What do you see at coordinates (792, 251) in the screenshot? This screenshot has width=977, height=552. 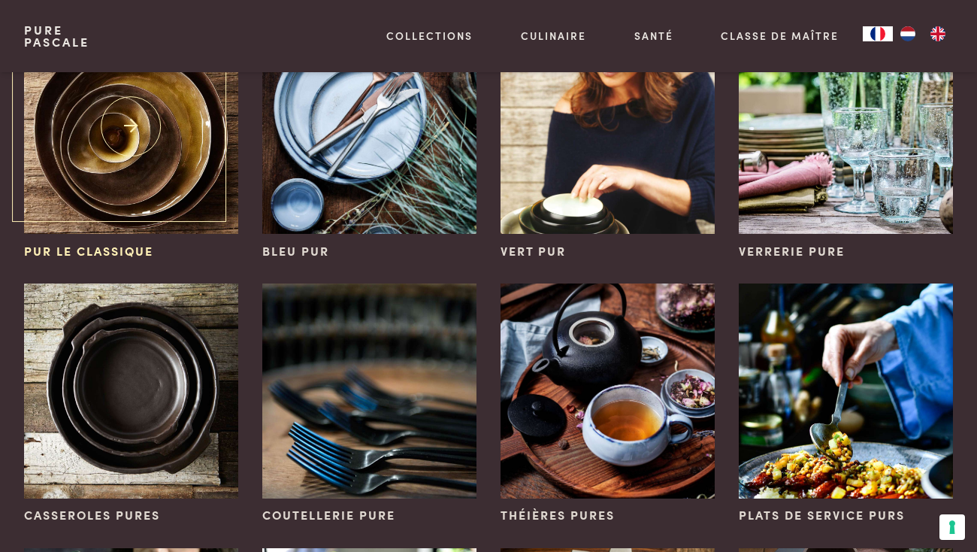 I see `span: Verrerie pure` at bounding box center [792, 251].